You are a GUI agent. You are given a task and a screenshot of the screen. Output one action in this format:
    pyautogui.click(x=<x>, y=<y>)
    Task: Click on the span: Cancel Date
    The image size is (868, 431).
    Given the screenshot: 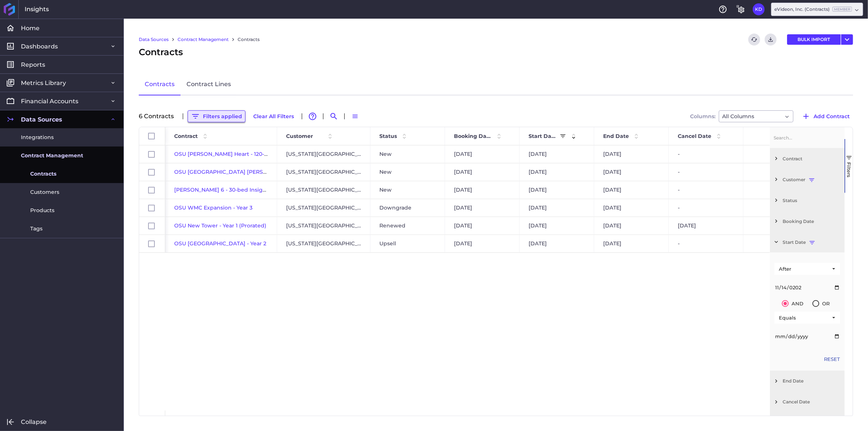 What is the action you would take?
    pyautogui.click(x=811, y=401)
    